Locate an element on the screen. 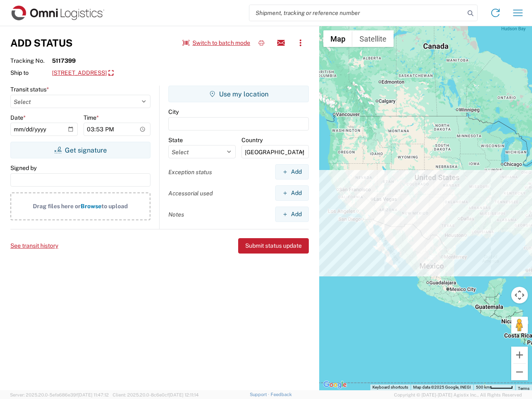 This screenshot has height=399, width=532. label: Signed by is located at coordinates (24, 168).